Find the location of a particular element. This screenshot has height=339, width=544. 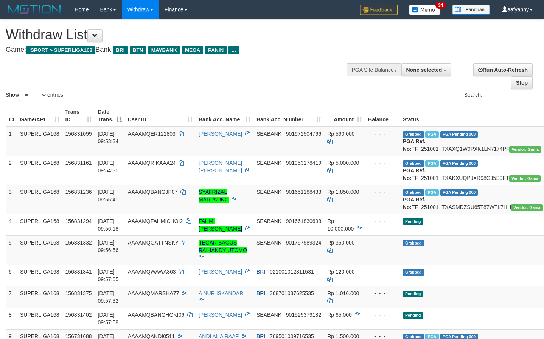

span: Rp 350.000 is located at coordinates (341, 243).